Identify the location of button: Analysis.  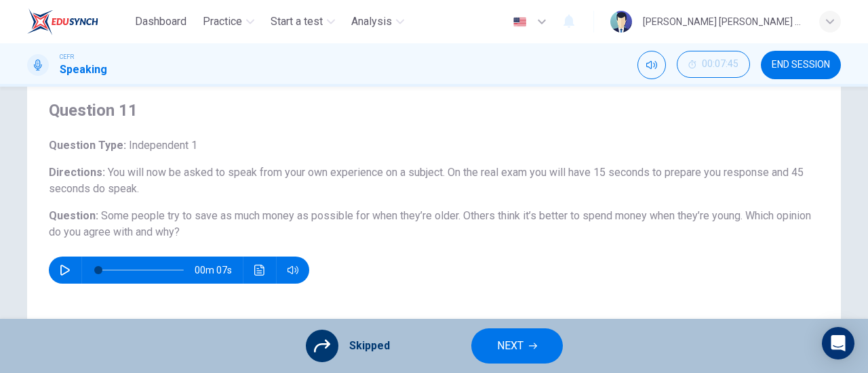
(378, 22).